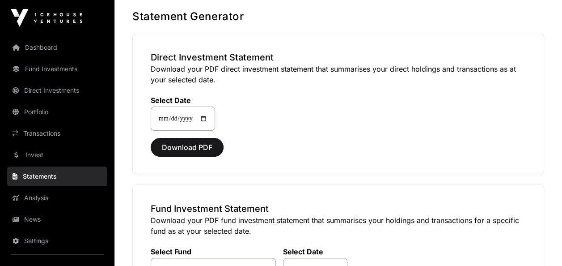 The width and height of the screenshot is (562, 266). Describe the element at coordinates (57, 198) in the screenshot. I see `a: Analysis` at that location.